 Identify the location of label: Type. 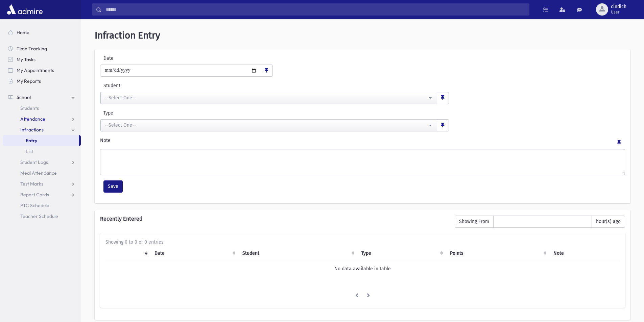
(187, 113).